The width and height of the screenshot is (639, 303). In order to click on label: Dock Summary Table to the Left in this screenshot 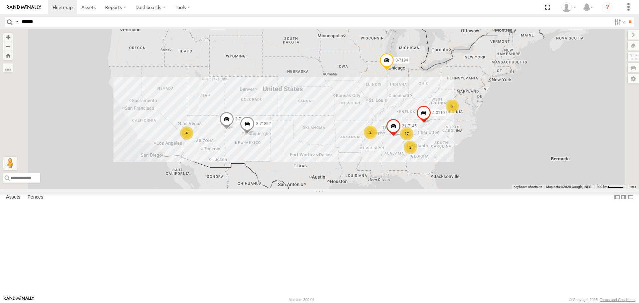, I will do `click(618, 198)`.